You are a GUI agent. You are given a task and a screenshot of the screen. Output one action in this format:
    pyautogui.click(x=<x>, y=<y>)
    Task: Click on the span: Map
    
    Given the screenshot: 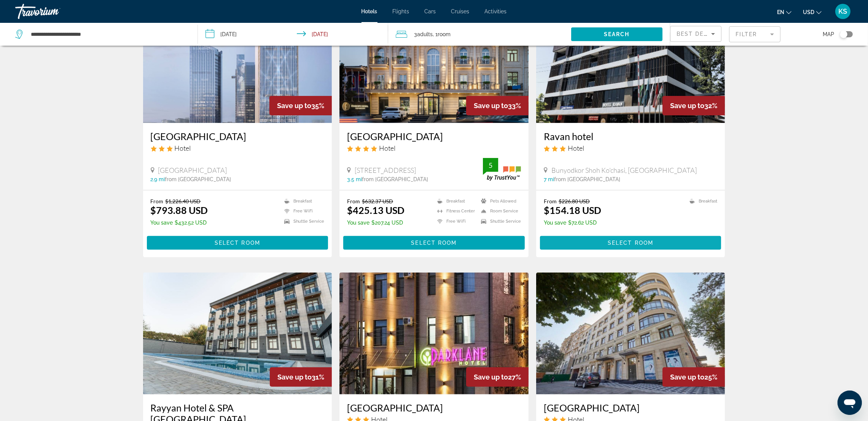 What is the action you would take?
    pyautogui.click(x=828, y=34)
    